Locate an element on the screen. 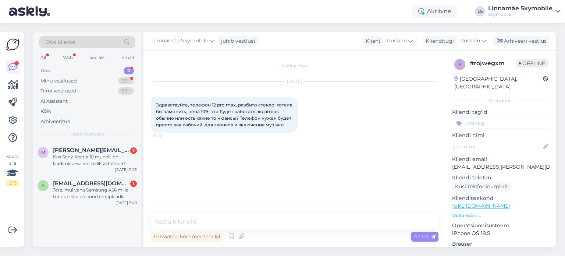  input: Lisa tag is located at coordinates (501, 123).